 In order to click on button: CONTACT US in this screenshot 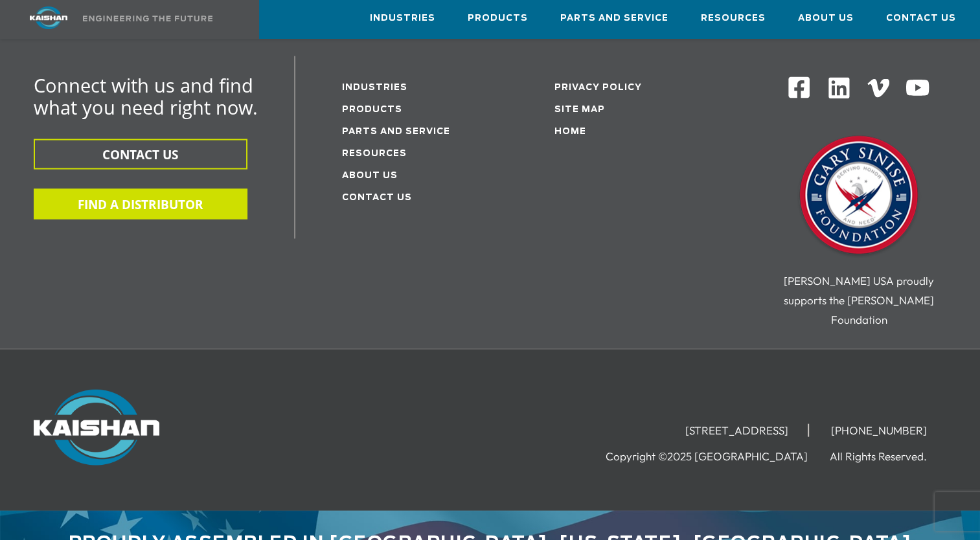, I will do `click(140, 154)`.